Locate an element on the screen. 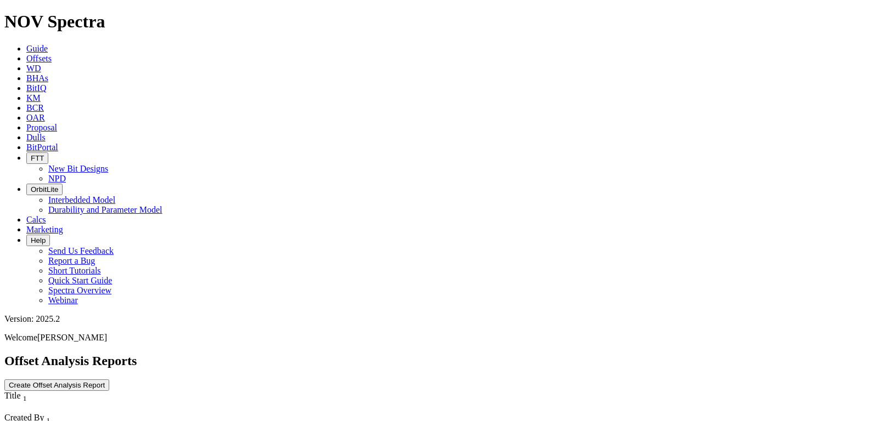  span: WD is located at coordinates (33, 68).